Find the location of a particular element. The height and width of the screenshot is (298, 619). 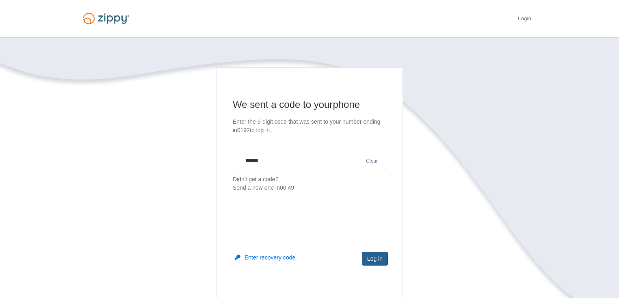

button: Enter recovery code is located at coordinates (265, 258).